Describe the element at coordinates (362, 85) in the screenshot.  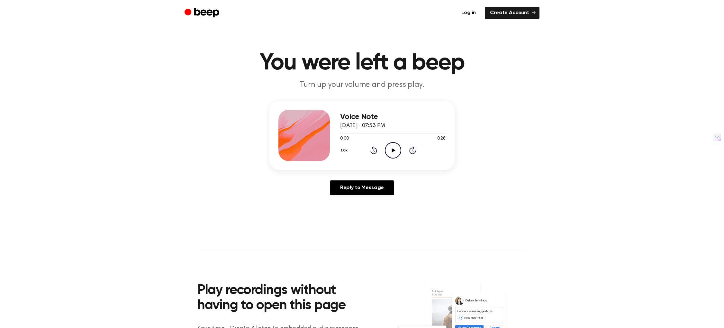
I see `p: Turn up your volume and press play.` at that location.